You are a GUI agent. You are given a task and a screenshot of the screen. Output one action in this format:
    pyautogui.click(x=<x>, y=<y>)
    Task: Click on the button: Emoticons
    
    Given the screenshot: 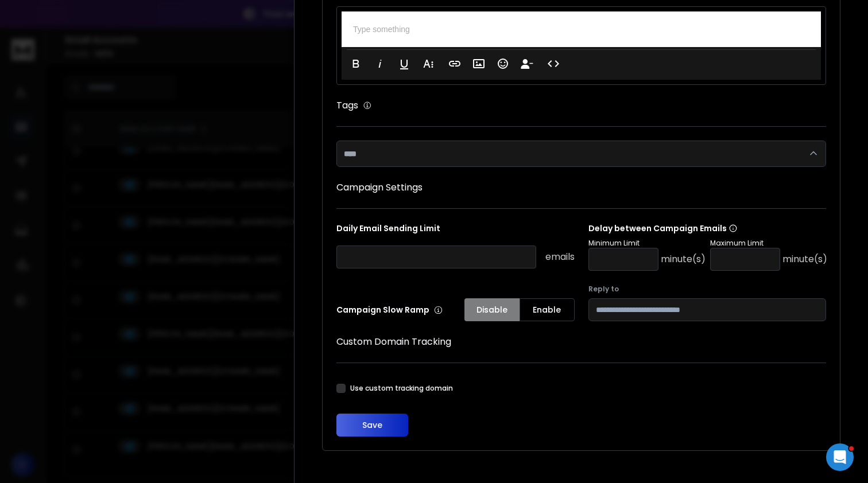 What is the action you would take?
    pyautogui.click(x=502, y=63)
    